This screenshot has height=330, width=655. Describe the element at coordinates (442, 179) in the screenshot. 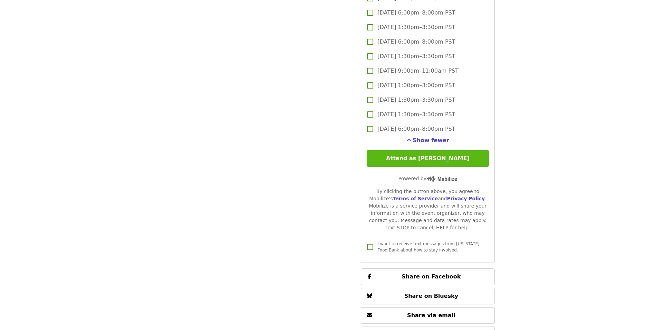

I see `img: Powered by Mobilize` at that location.